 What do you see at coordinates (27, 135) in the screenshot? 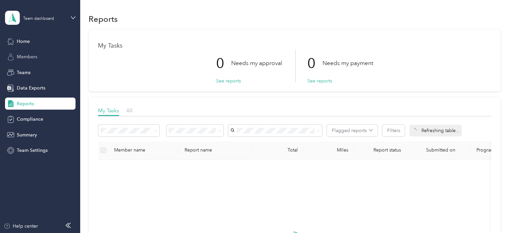
I see `span: Summary` at bounding box center [27, 135].